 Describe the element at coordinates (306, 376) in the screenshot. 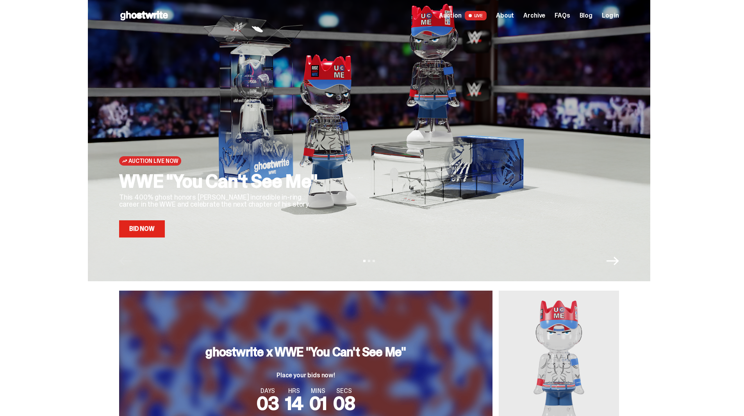

I see `p: Place your bids now!` at that location.